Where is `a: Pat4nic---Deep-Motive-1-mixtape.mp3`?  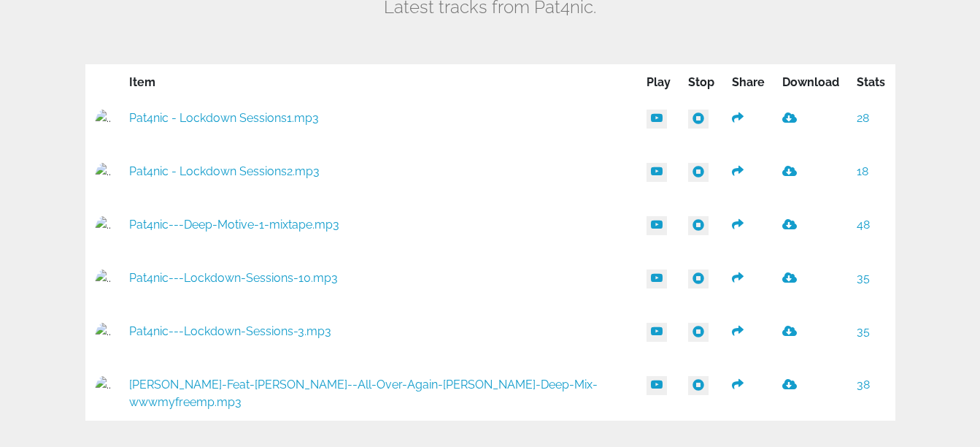
a: Pat4nic---Deep-Motive-1-mixtape.mp3 is located at coordinates (234, 224).